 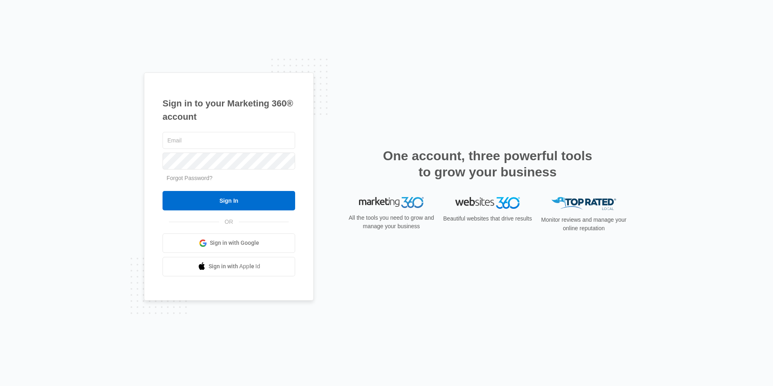 I want to click on h2: One account, three powerful tools to grow your business, so click(x=487, y=164).